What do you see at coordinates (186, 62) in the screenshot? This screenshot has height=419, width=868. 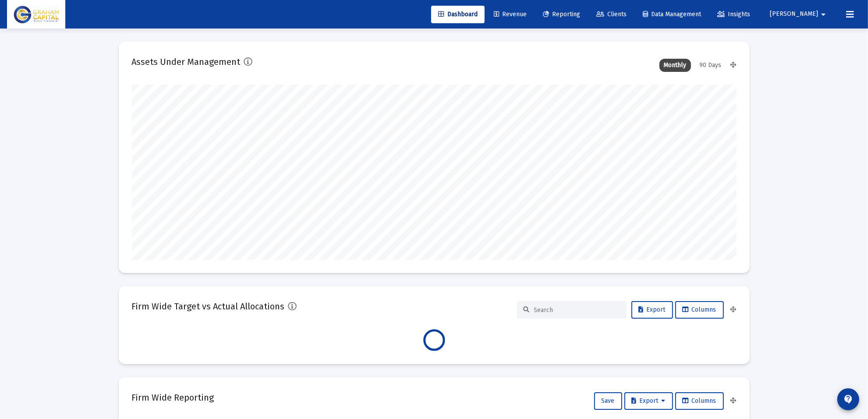 I see `h2: Assets Under Management` at bounding box center [186, 62].